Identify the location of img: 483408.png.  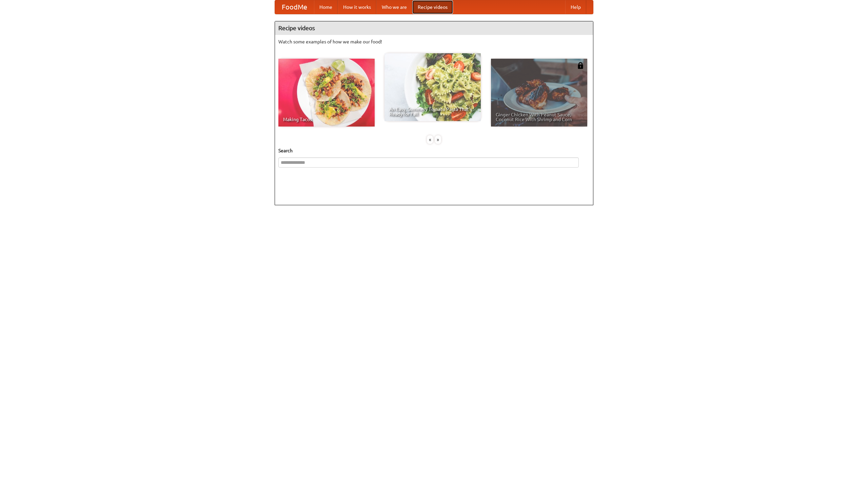
(581, 65).